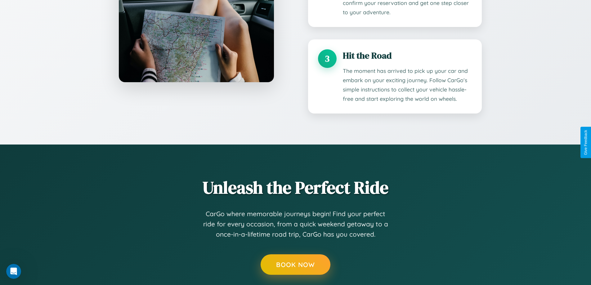 The height and width of the screenshot is (285, 591). Describe the element at coordinates (586, 142) in the screenshot. I see `div: Give Feedback` at that location.